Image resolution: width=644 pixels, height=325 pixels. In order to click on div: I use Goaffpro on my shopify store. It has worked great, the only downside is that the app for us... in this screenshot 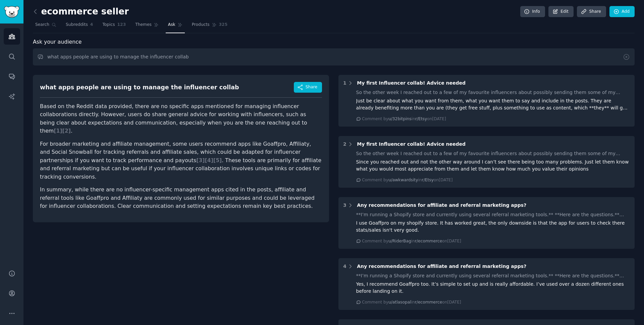, I will do `click(493, 226)`.